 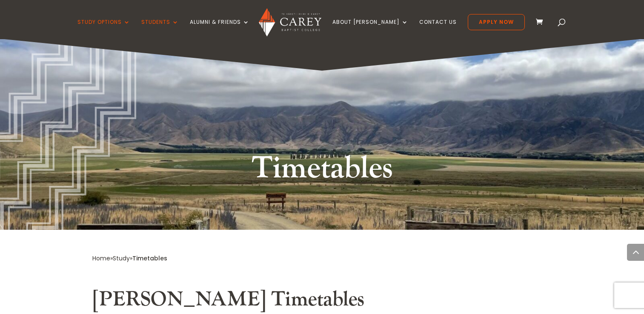 What do you see at coordinates (322, 170) in the screenshot?
I see `h1: Timetables` at bounding box center [322, 170].